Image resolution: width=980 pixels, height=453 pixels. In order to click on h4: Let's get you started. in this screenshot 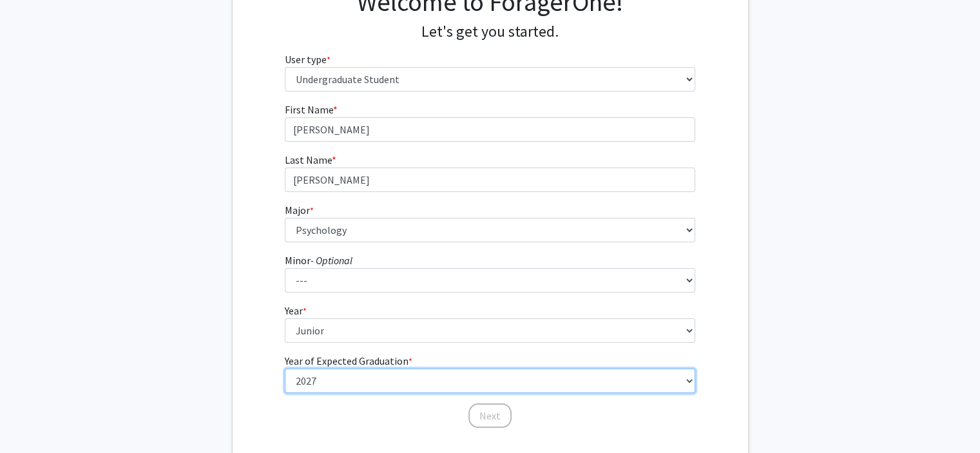, I will do `click(490, 32)`.